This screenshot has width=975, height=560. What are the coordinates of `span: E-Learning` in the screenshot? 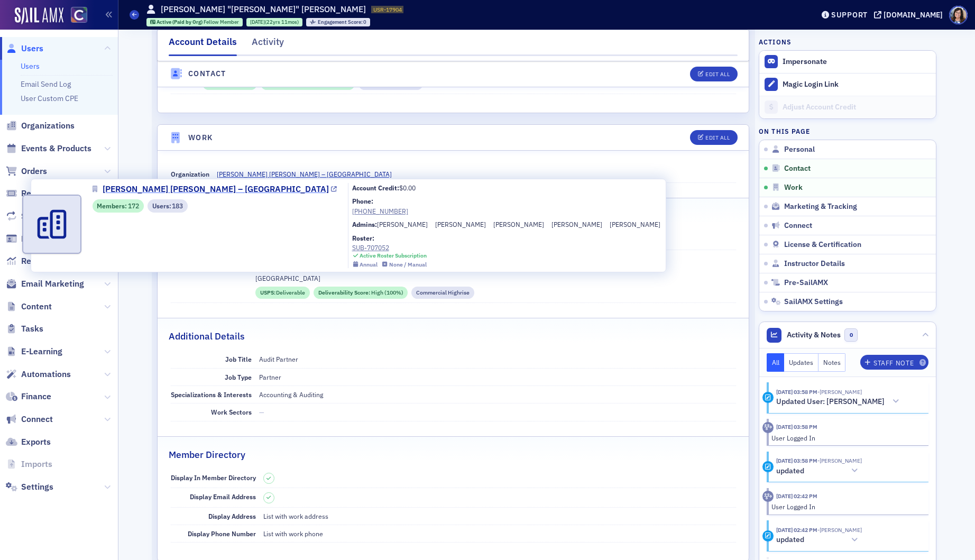 It's located at (41, 351).